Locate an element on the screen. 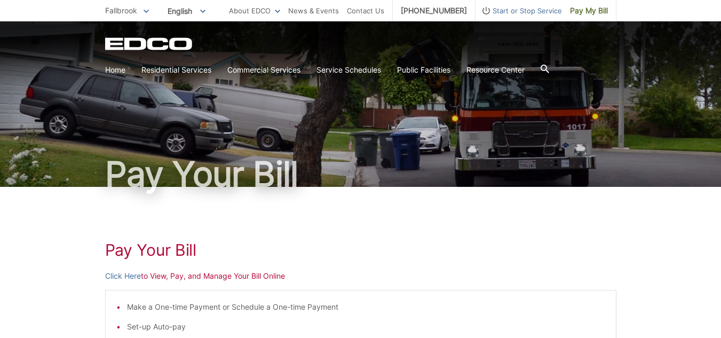 Image resolution: width=721 pixels, height=338 pixels. li: Set-up Auto-pay is located at coordinates (366, 327).